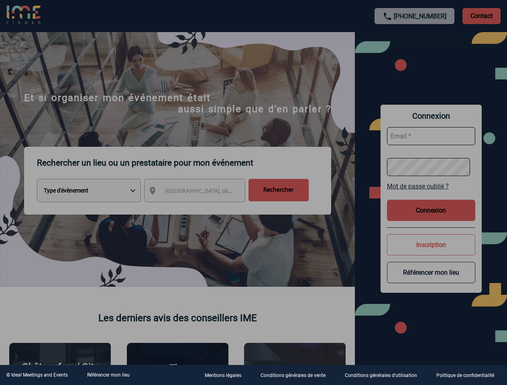 The width and height of the screenshot is (507, 385). What do you see at coordinates (226, 375) in the screenshot?
I see `a: Mentions légales` at bounding box center [226, 375].